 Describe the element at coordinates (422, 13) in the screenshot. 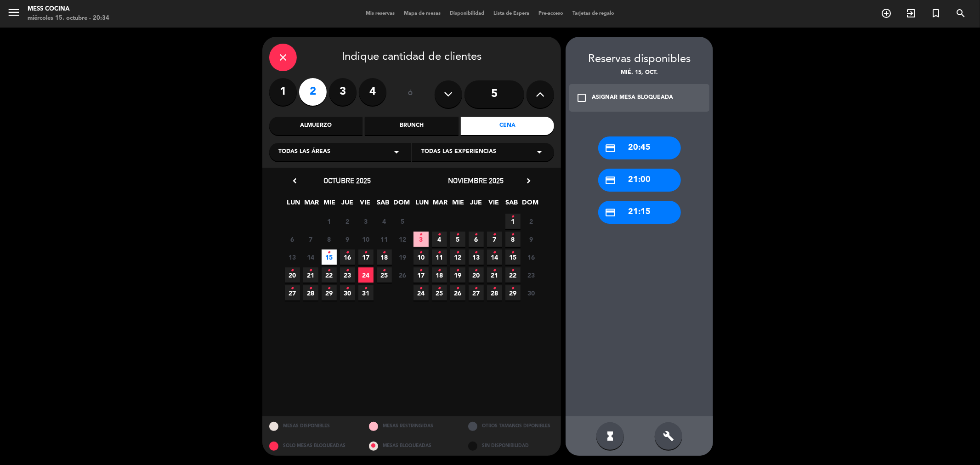

I see `span: Mapa de mesas` at that location.